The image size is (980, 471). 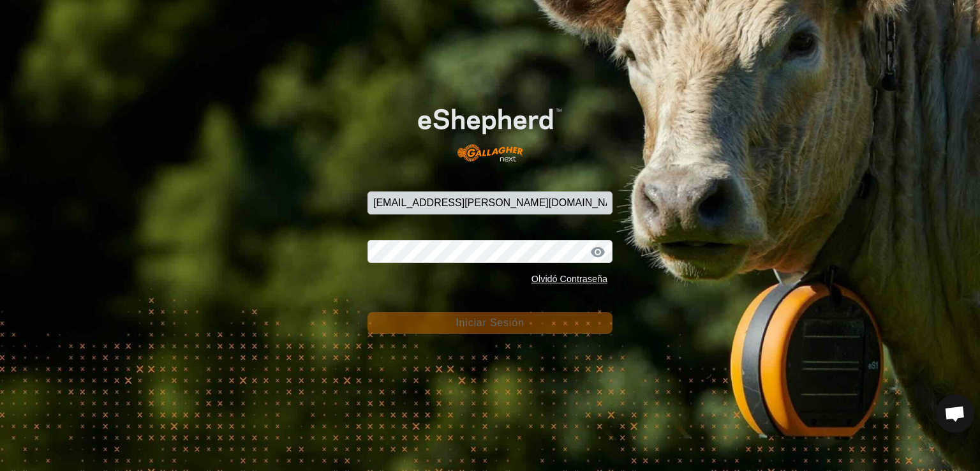 I want to click on input: Correo Electrónico, so click(x=490, y=203).